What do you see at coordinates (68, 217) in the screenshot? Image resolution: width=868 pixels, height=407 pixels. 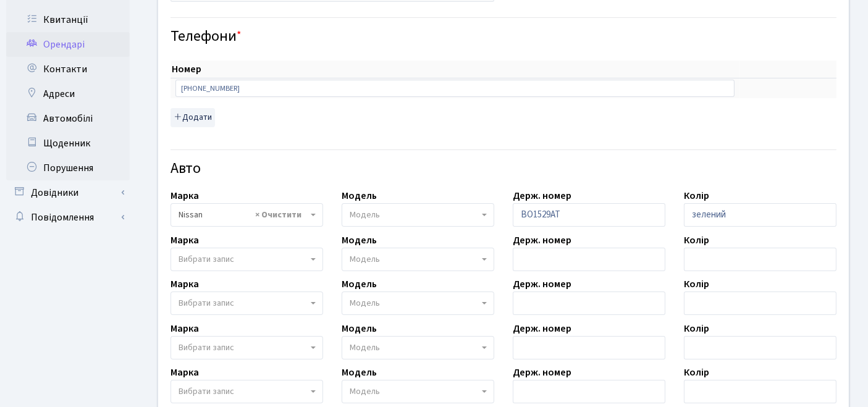 I see `a: Повідомлення` at bounding box center [68, 217].